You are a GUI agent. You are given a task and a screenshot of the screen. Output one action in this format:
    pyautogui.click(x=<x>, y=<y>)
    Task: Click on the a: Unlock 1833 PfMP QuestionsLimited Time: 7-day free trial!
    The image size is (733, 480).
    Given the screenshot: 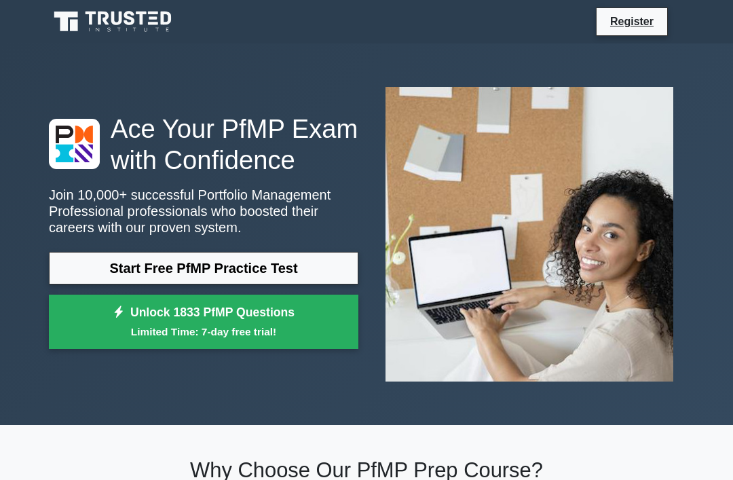 What is the action you would take?
    pyautogui.click(x=204, y=322)
    